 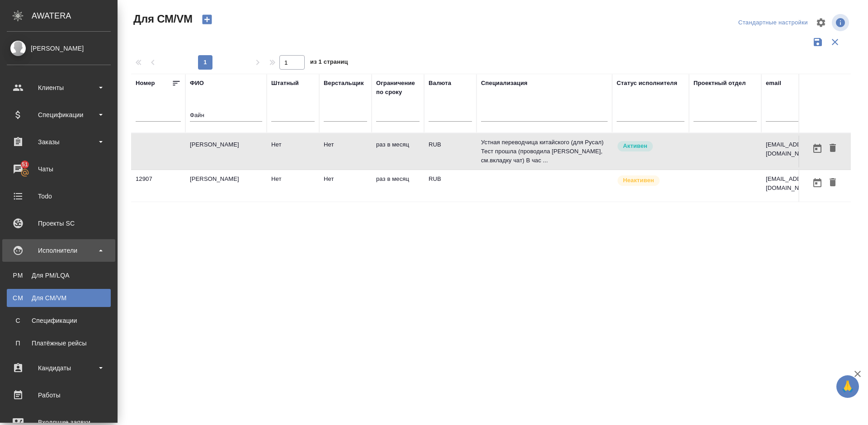 I want to click on div: Номер, so click(x=145, y=83).